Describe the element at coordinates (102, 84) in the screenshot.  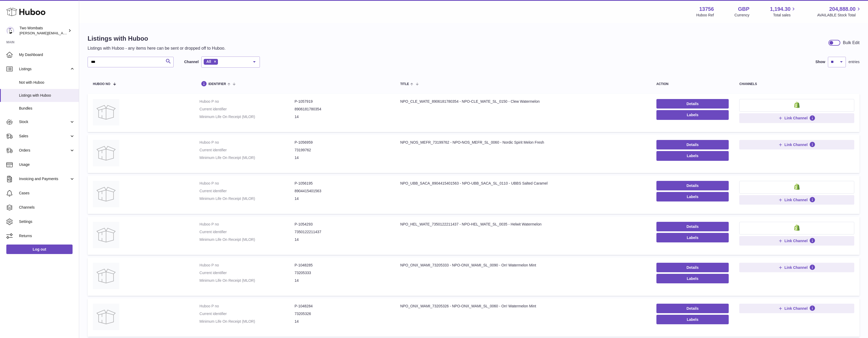
I see `span: Huboo no` at that location.